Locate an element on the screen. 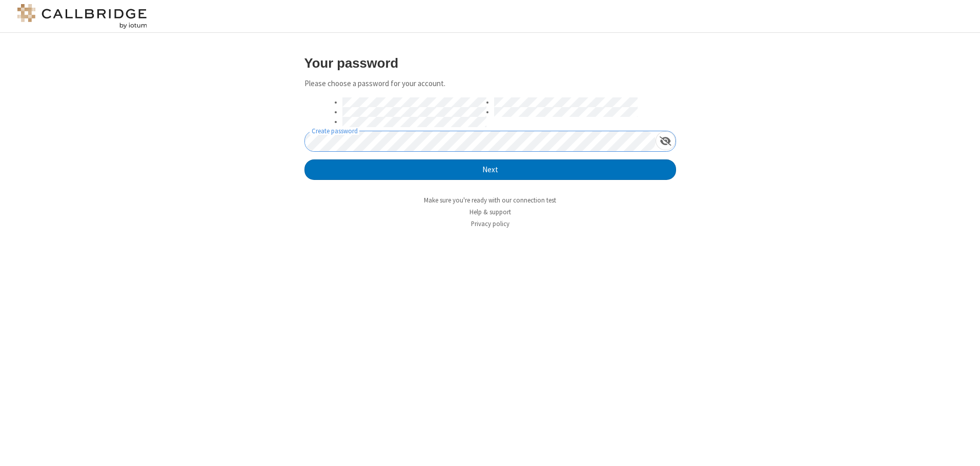 Image resolution: width=980 pixels, height=466 pixels. a: Make sure you're ready with our connection test is located at coordinates (490, 200).